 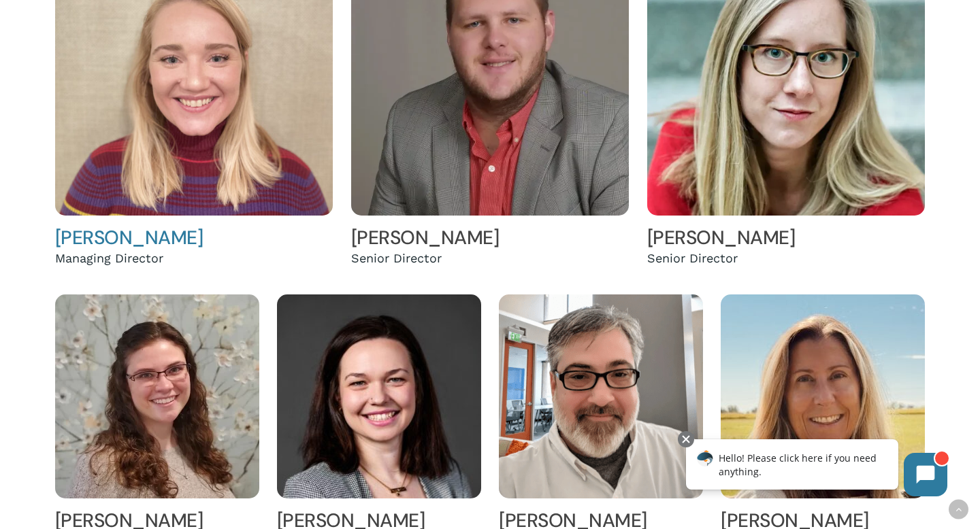 I want to click on img: Holly Andreassen, so click(x=157, y=396).